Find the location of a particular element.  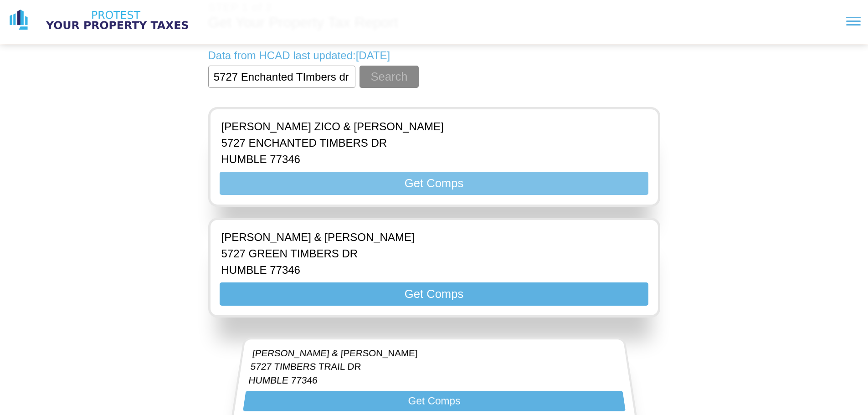

input: Enter Property Address is located at coordinates (282, 76).